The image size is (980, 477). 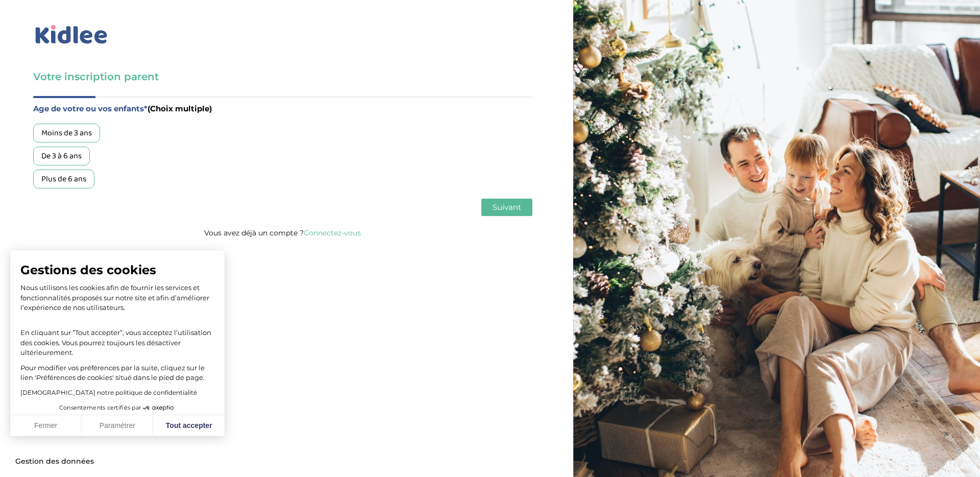 I want to click on img: logo_kidlee_bleu, so click(x=71, y=34).